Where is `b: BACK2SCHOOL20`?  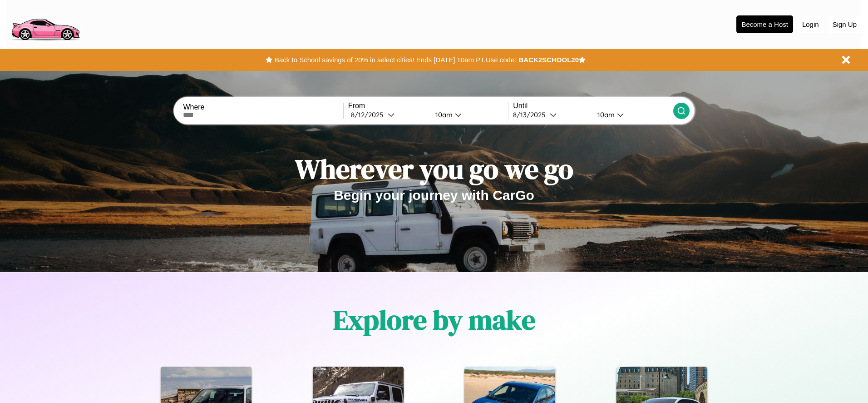
b: BACK2SCHOOL20 is located at coordinates (548, 59).